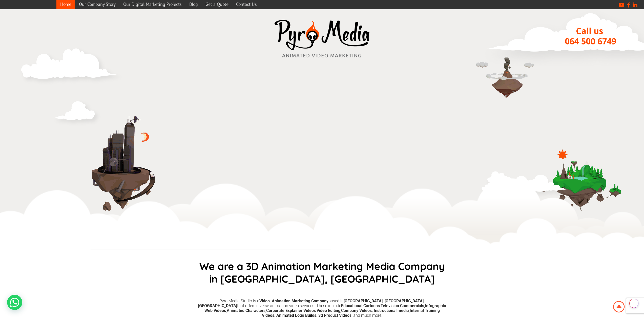 This screenshot has width=644, height=317. What do you see at coordinates (291, 311) in the screenshot?
I see `b: Corporate Explainer Videos` at bounding box center [291, 311].